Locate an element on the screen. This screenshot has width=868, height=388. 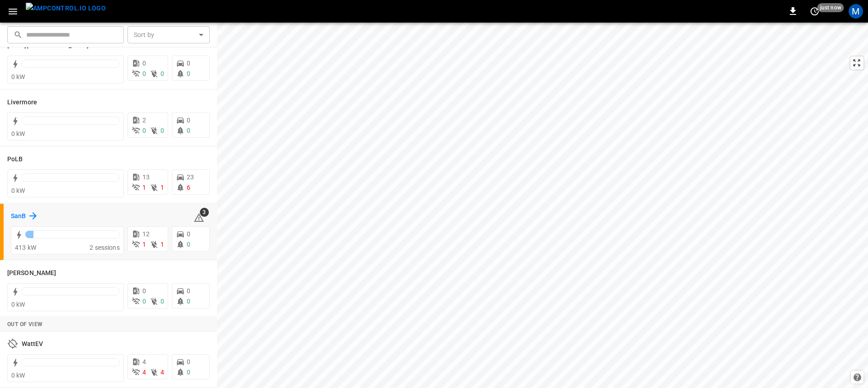
span: 413 kW is located at coordinates (26, 248).